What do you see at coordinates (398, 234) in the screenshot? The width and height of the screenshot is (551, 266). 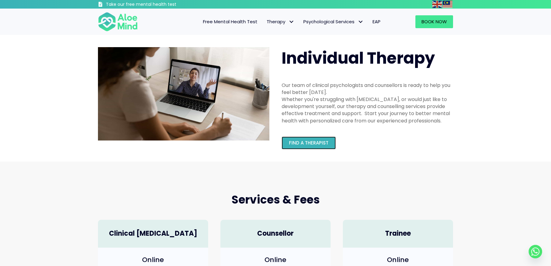 I see `h4: Trainee` at bounding box center [398, 234].